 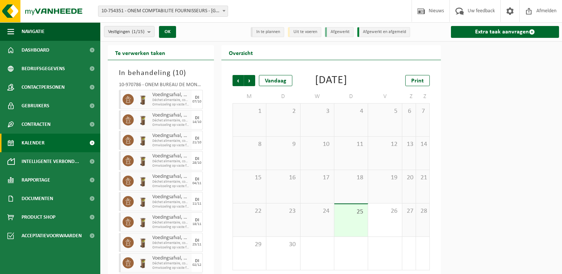 What do you see at coordinates (197, 163) in the screenshot?
I see `div: 28/10` at bounding box center [197, 163].